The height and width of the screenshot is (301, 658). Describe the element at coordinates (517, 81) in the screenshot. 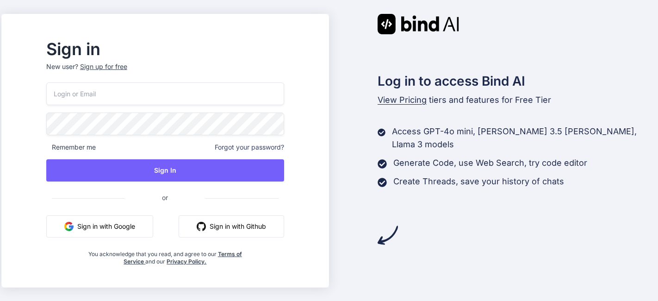

I see `h2: Log in to access Bind AI` at that location.